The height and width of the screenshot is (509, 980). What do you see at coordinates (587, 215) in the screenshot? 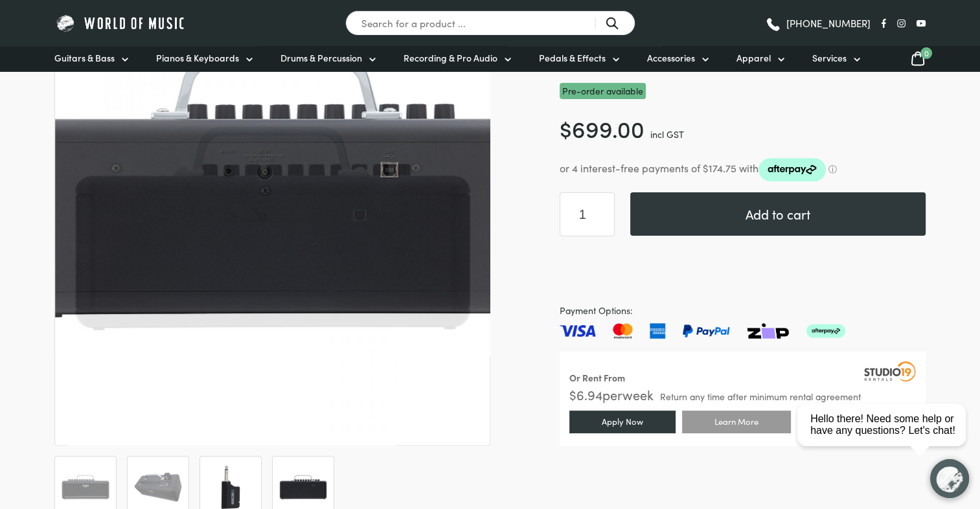
I see `input: Product quantity` at bounding box center [587, 215].